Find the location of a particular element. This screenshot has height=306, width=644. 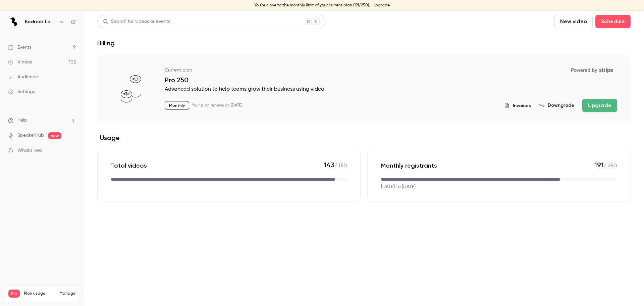

p: Pro 250 is located at coordinates (391, 80).